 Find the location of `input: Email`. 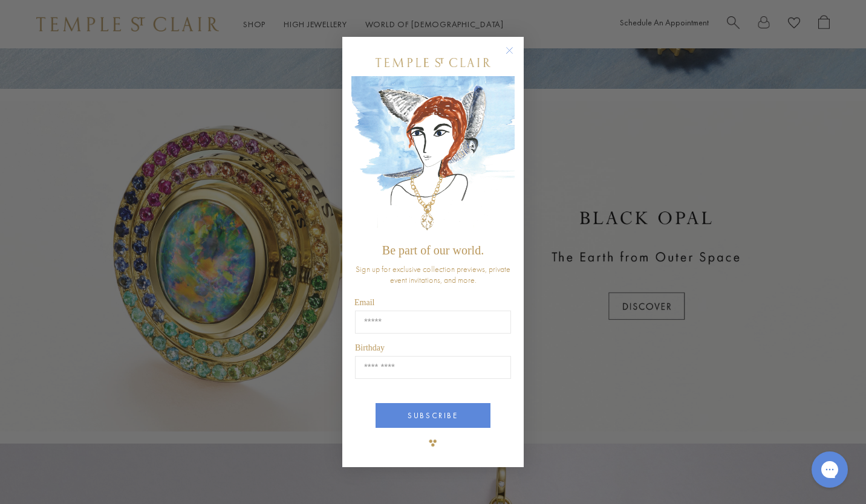

input: Email is located at coordinates (433, 322).